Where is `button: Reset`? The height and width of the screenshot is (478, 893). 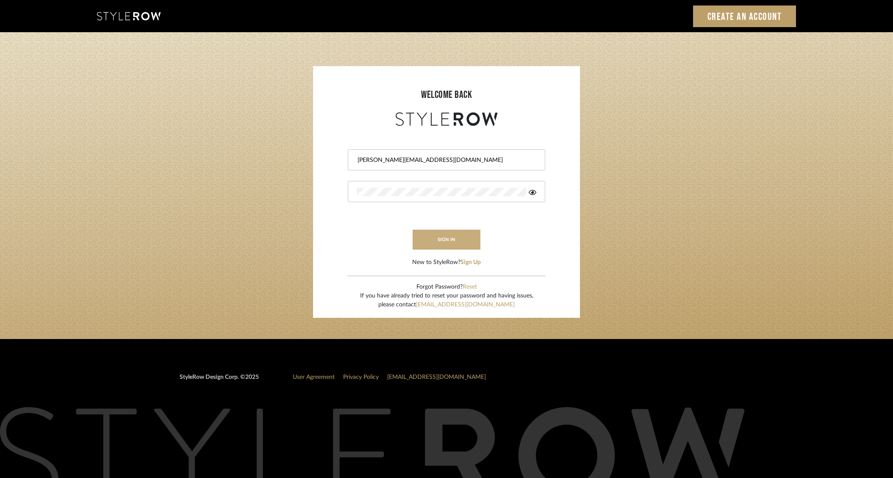
button: Reset is located at coordinates (470, 287).